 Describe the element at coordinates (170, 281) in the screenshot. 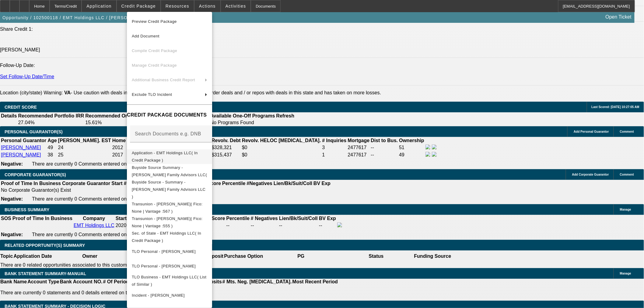

I see `button: TLO Business - EMT Holdings LLC( List of Similar )` at that location.